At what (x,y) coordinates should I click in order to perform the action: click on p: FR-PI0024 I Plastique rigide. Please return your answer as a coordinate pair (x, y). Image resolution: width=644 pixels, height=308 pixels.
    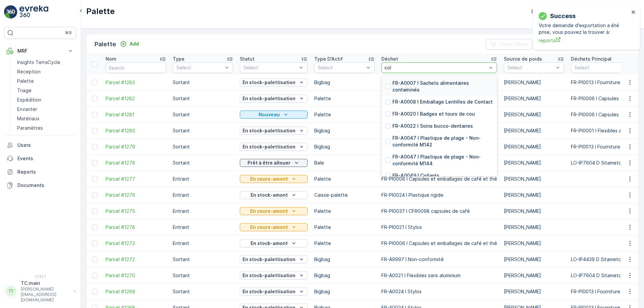
    Looking at the image, I should click on (439, 195).